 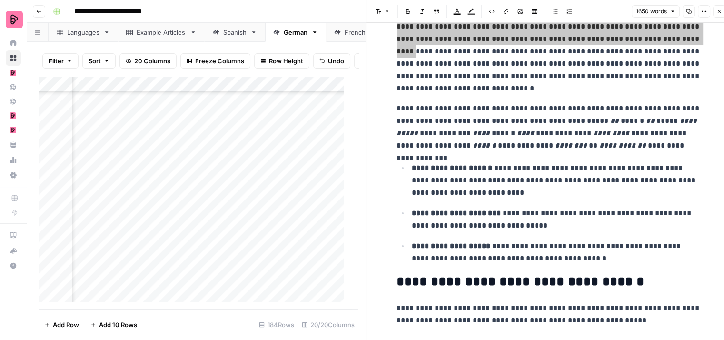 I want to click on button: Filter, so click(x=60, y=61).